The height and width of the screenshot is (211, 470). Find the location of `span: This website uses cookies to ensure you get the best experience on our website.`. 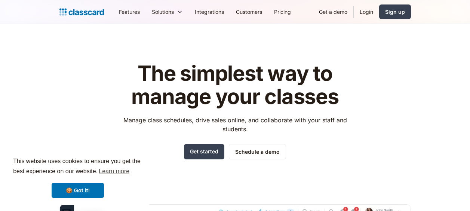

span: This website uses cookies to ensure you get the best experience on our website. is located at coordinates (78, 167).